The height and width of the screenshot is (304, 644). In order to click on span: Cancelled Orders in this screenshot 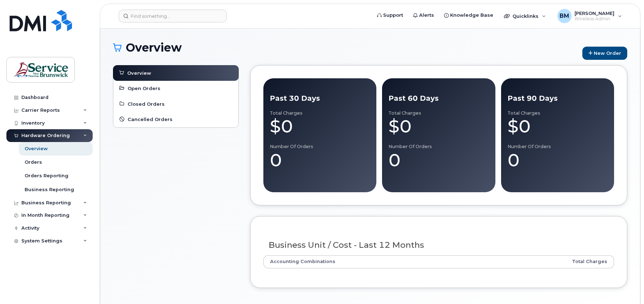, I will do `click(150, 119)`.